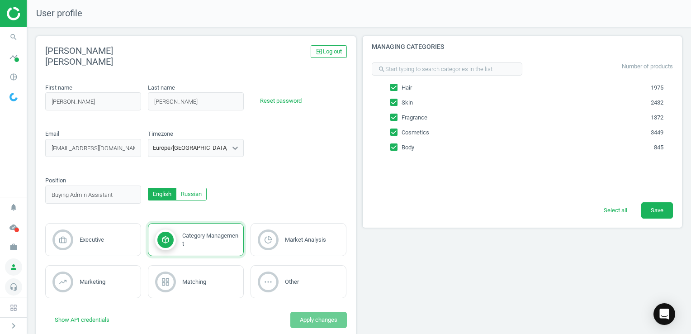  What do you see at coordinates (14, 267) in the screenshot?
I see `i: person` at bounding box center [14, 267].